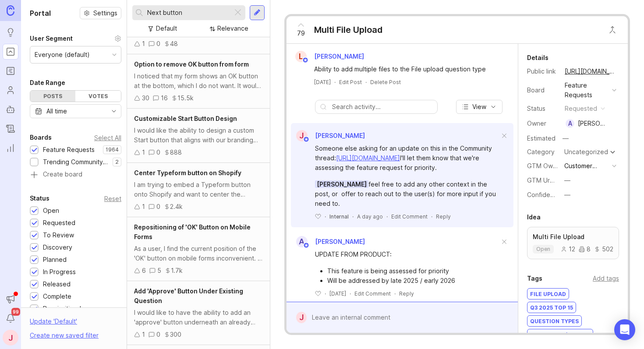 This screenshot has width=644, height=349. What do you see at coordinates (534, 217) in the screenshot?
I see `div: Idea` at bounding box center [534, 217].